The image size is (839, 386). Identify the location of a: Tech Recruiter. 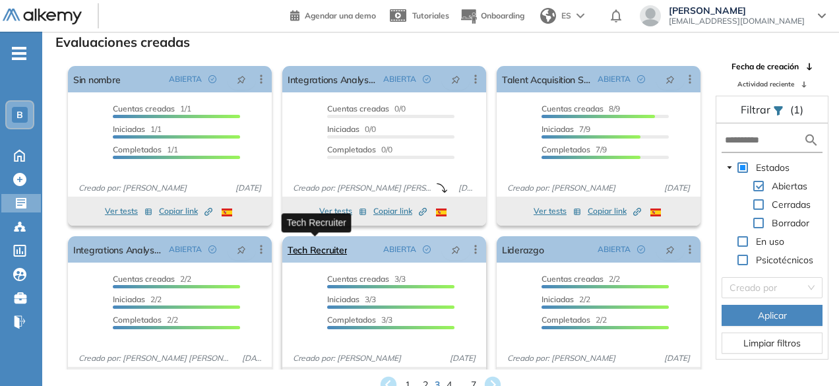
(317, 249).